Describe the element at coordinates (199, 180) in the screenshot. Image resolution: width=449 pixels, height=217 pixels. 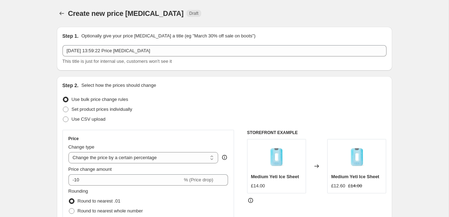
I see `span: % (Price drop)` at that location.